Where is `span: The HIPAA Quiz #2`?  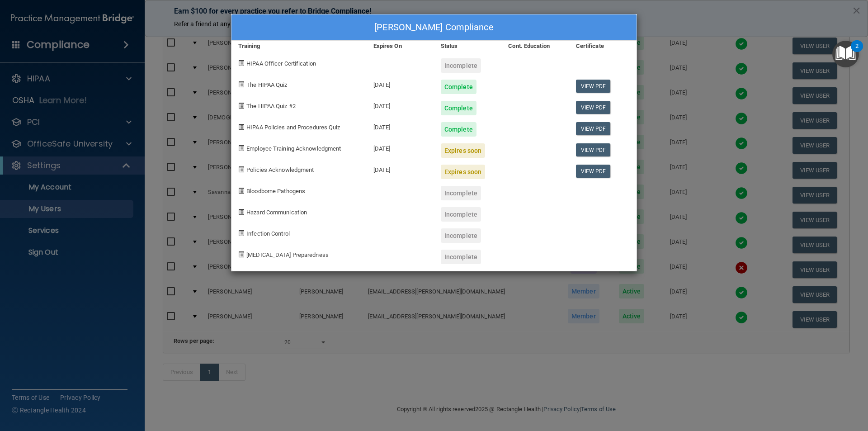 span: The HIPAA Quiz #2 is located at coordinates (271, 106).